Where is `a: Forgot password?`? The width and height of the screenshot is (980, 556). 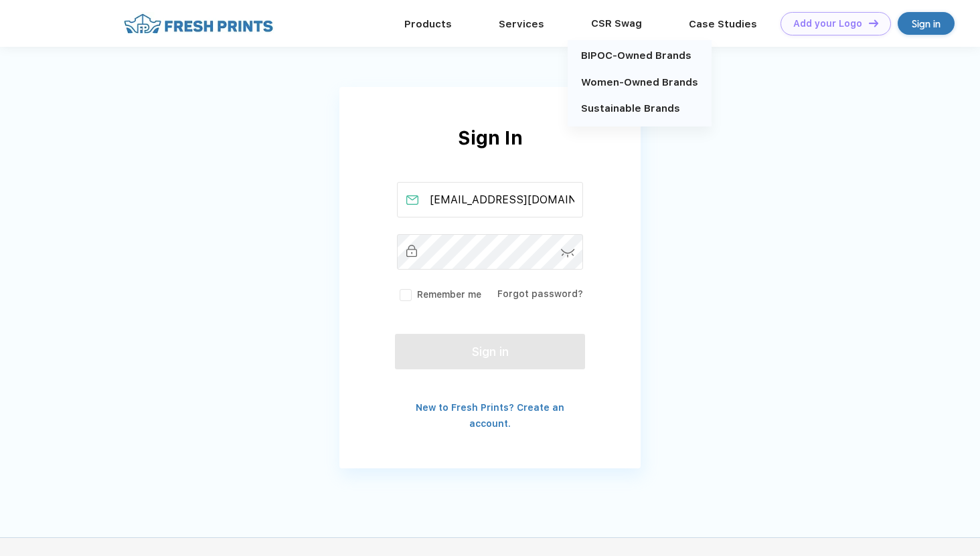
a: Forgot password? is located at coordinates (541, 294).